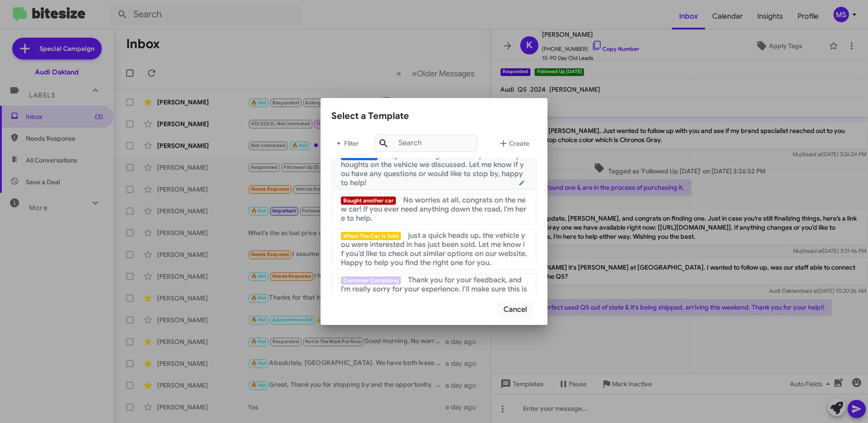 The image size is (868, 423). I want to click on button: Filter, so click(346, 143).